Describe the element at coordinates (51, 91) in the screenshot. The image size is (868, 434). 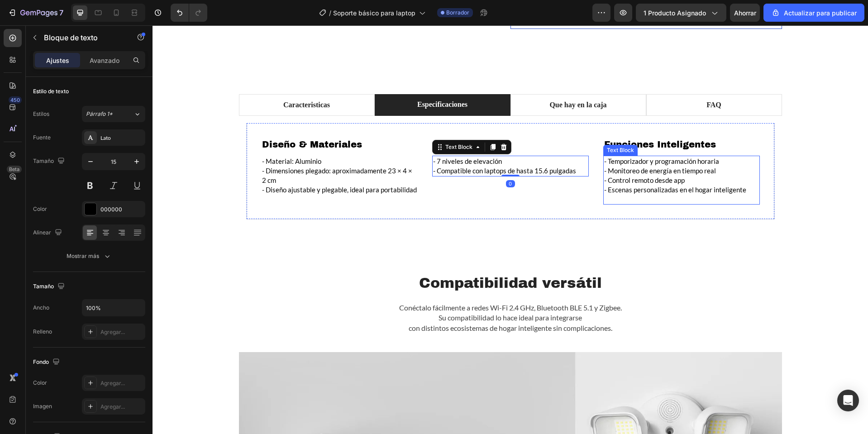
I see `font: Estilo de texto` at that location.